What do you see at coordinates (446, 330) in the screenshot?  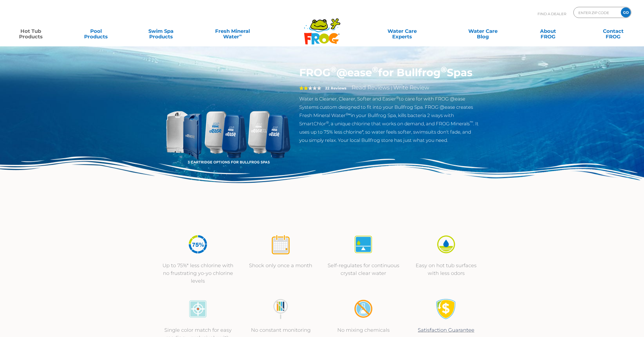 I see `a: Satisfaction Guarantee` at bounding box center [446, 330].